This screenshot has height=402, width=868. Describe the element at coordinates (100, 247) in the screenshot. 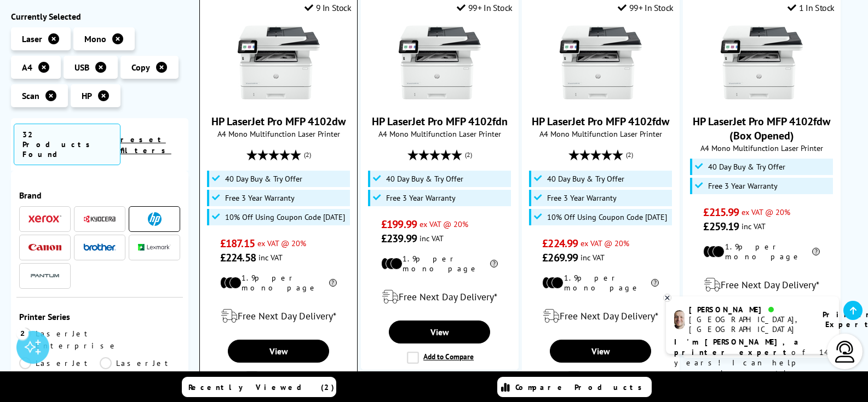

I see `img: Brother` at that location.